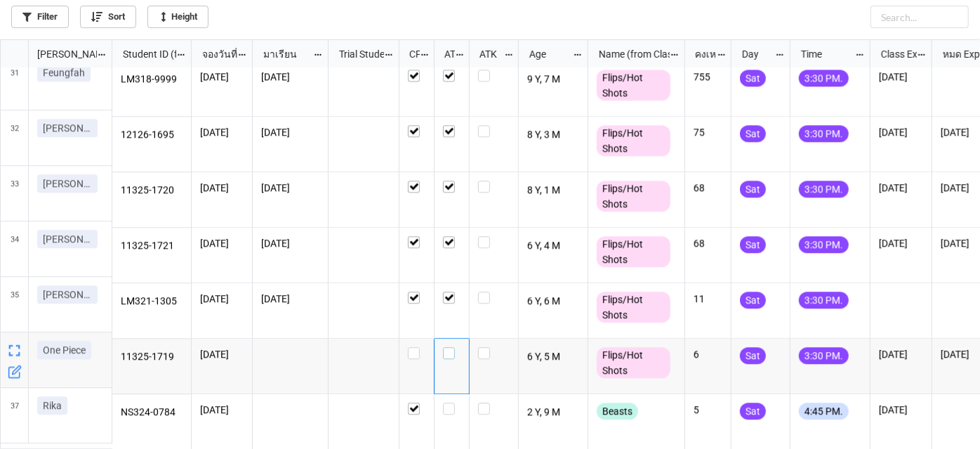 The height and width of the screenshot is (449, 980). What do you see at coordinates (708, 354) in the screenshot?
I see `p: 6` at bounding box center [708, 354].